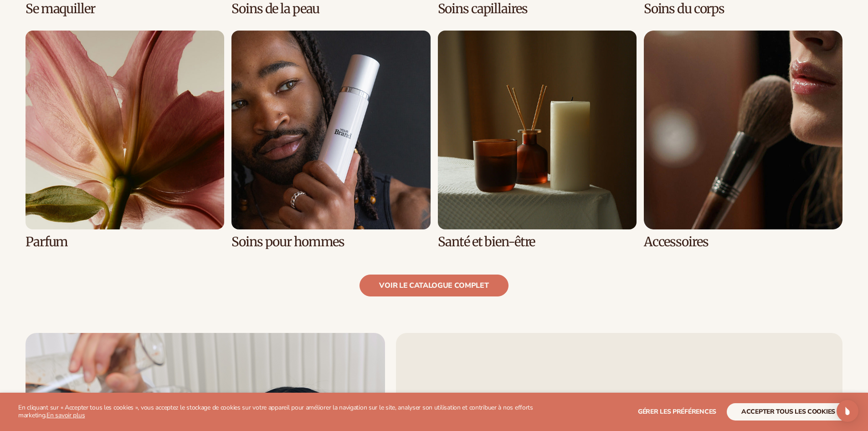 This screenshot has width=868, height=431. Describe the element at coordinates (125, 139) in the screenshot. I see `div: 5 / 8` at that location.